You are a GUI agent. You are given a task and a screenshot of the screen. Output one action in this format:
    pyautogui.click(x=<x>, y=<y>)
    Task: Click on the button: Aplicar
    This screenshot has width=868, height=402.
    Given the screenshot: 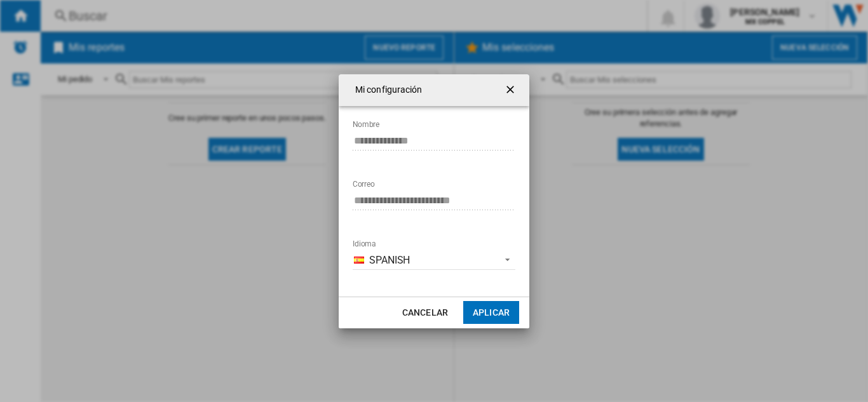 What is the action you would take?
    pyautogui.click(x=491, y=313)
    